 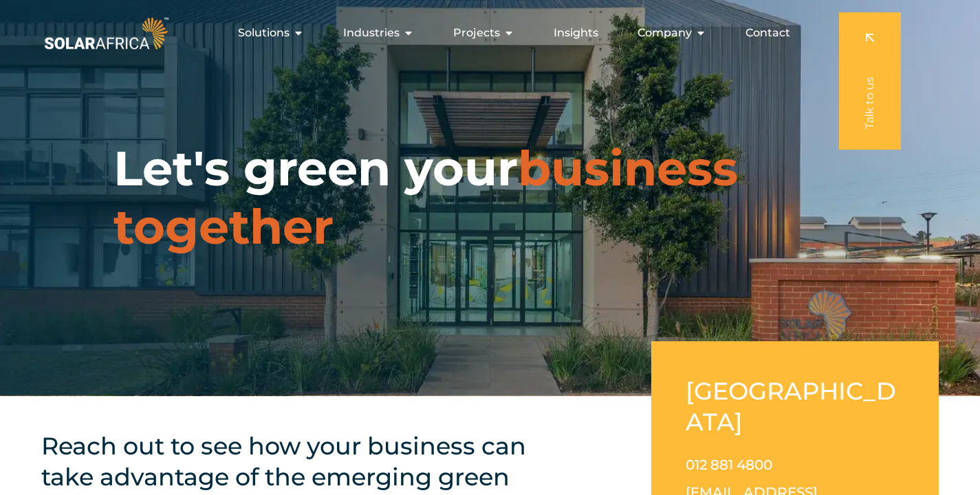 I want to click on span: Industries, so click(x=371, y=33).